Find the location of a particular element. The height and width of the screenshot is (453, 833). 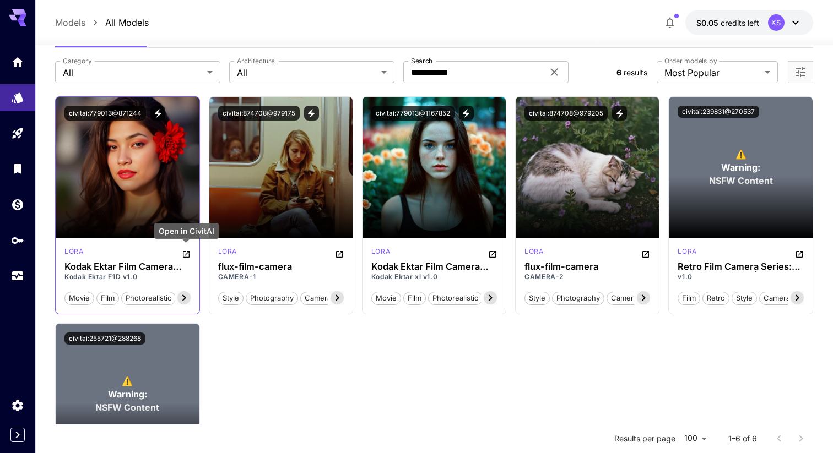

span: retro is located at coordinates (715, 298).